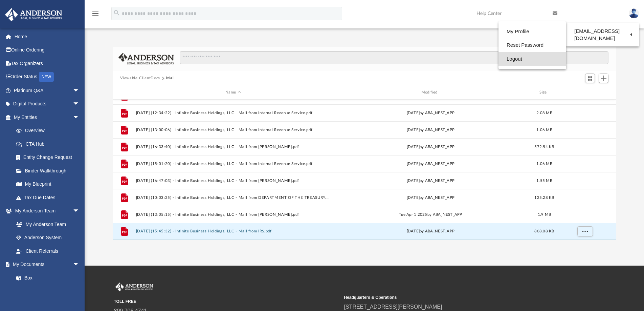  What do you see at coordinates (50, 198) in the screenshot?
I see `a: Tax Due Dates` at bounding box center [50, 198].